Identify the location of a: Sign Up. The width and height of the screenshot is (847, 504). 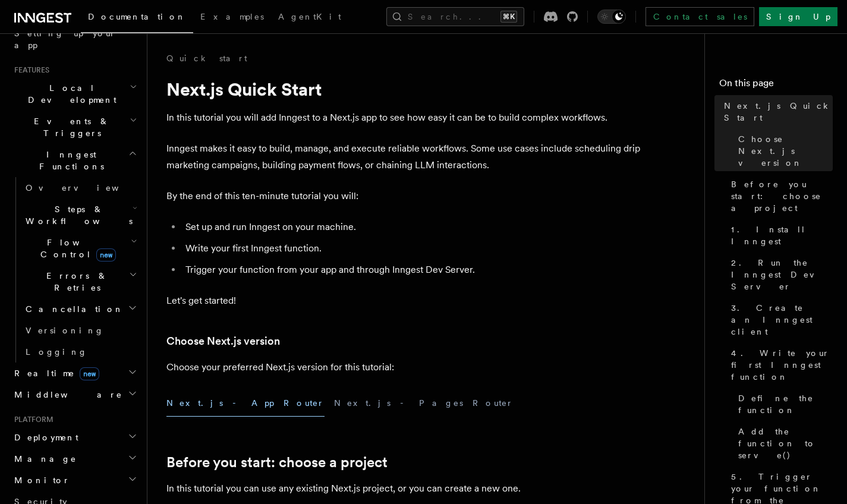
(798, 17).